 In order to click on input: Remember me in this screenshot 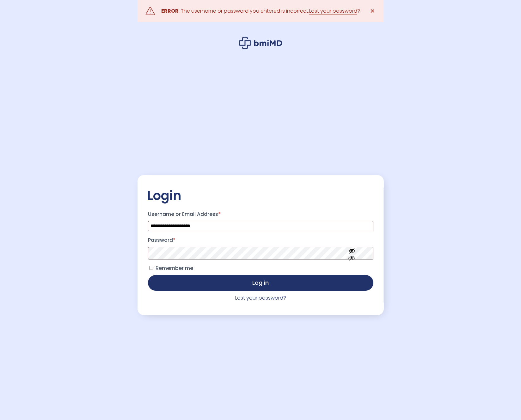, I will do `click(151, 267)`.